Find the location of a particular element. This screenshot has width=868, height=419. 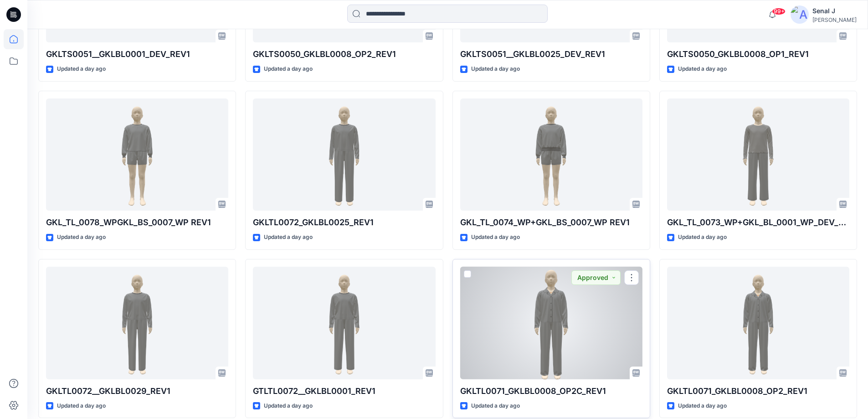

p: GKLTS0051__GKLBL0001_DEV_REV1 is located at coordinates (137, 55).